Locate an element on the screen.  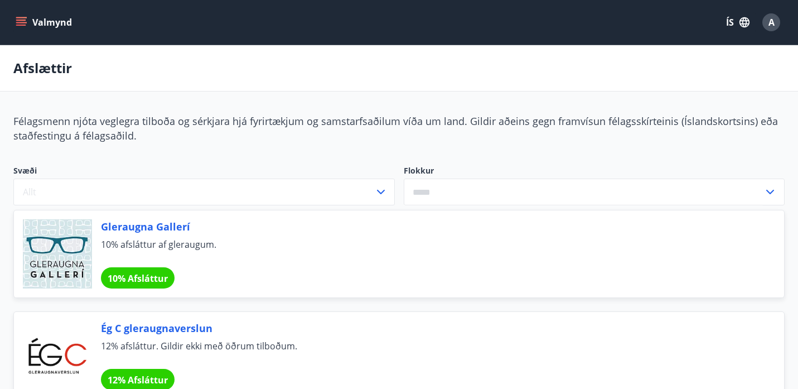
span: Ég C gleraugnaverslun is located at coordinates (429, 328).